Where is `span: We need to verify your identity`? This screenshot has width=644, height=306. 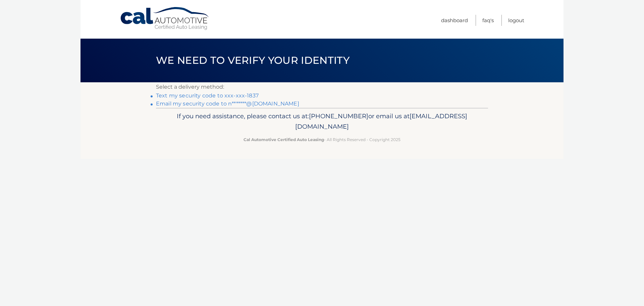 span: We need to verify your identity is located at coordinates (252, 60).